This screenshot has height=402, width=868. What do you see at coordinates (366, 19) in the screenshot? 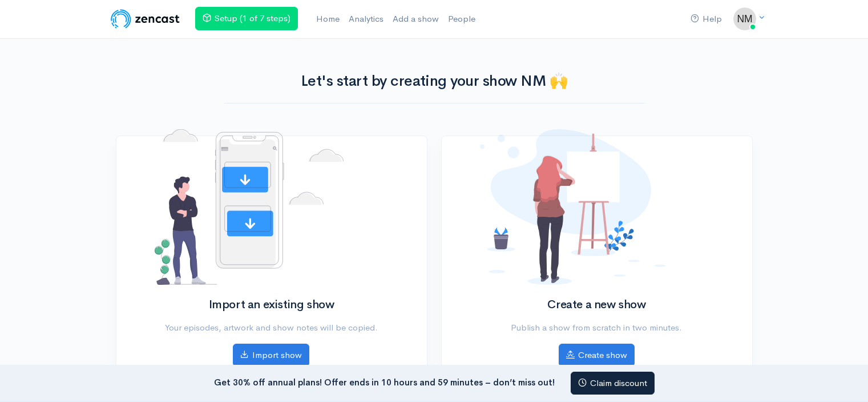
I see `a: Analytics` at bounding box center [366, 19].